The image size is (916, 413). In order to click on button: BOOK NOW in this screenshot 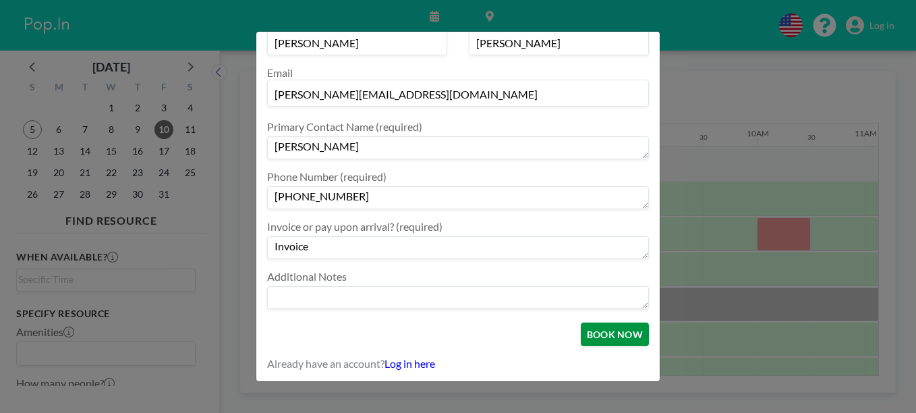, I will do `click(615, 334)`.